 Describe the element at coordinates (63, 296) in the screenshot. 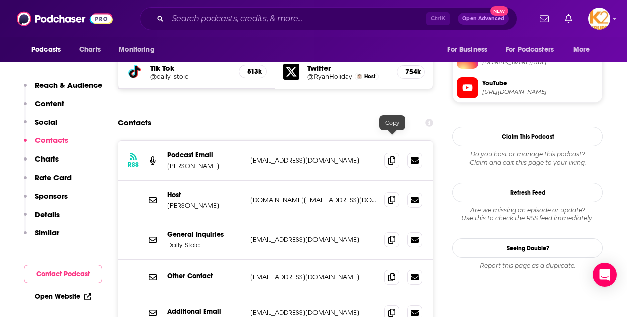

I see `a: Open Website` at that location.